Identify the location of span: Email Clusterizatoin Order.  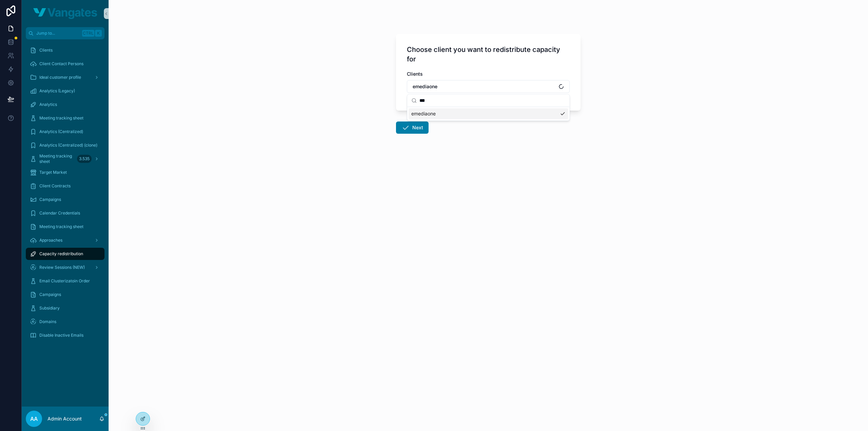
(65, 281).